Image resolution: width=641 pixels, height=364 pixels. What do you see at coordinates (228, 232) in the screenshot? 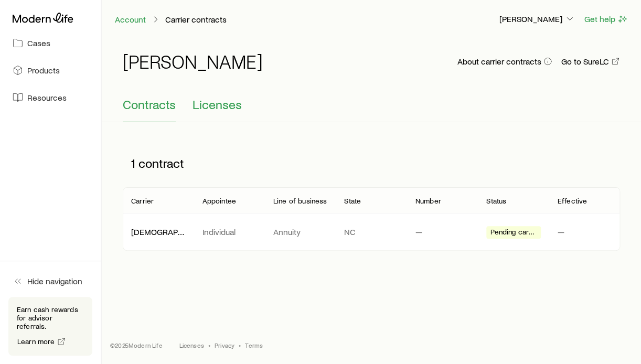
I see `p: Individual` at bounding box center [228, 232].